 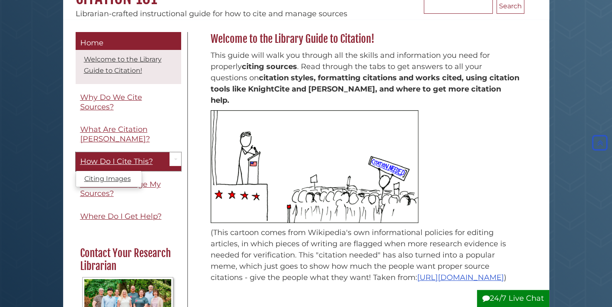 What do you see at coordinates (513, 298) in the screenshot?
I see `button: 24/7 Live Chat` at bounding box center [513, 298].